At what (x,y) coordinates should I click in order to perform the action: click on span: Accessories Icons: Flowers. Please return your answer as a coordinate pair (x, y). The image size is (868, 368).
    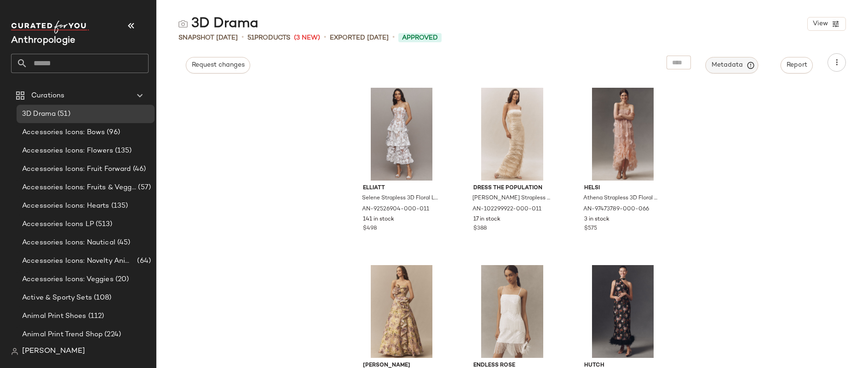
    Looking at the image, I should click on (67, 151).